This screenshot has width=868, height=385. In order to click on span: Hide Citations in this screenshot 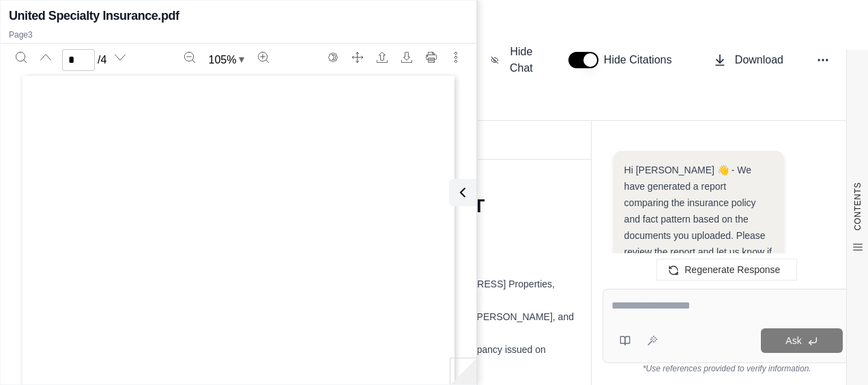, I will do `click(642, 60)`.